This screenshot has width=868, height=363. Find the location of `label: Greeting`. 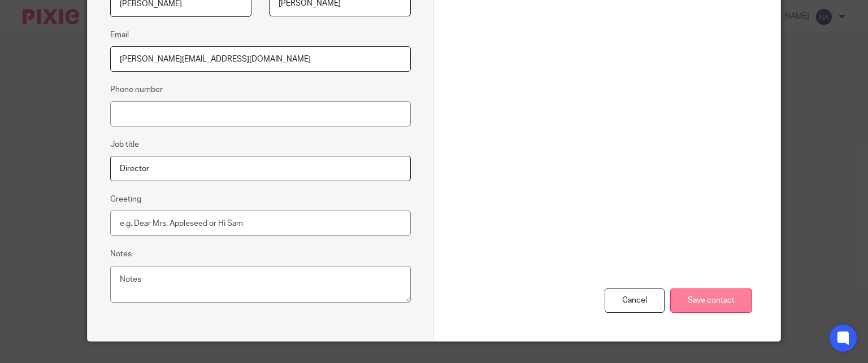

label: Greeting is located at coordinates (126, 199).